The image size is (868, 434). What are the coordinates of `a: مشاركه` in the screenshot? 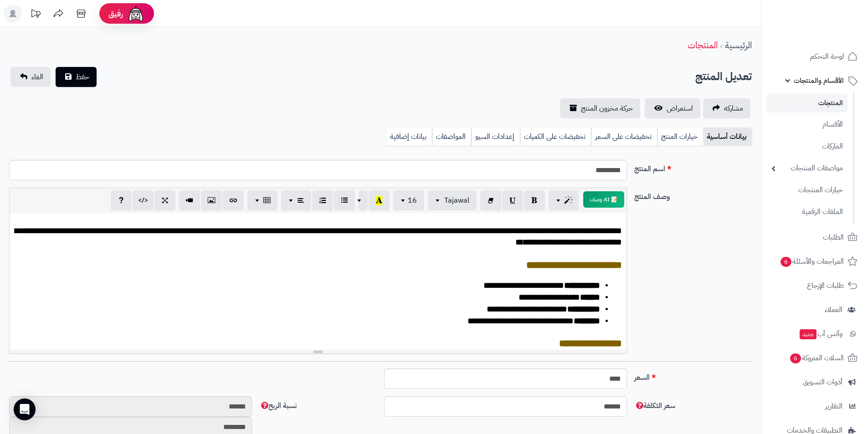 It's located at (727, 108).